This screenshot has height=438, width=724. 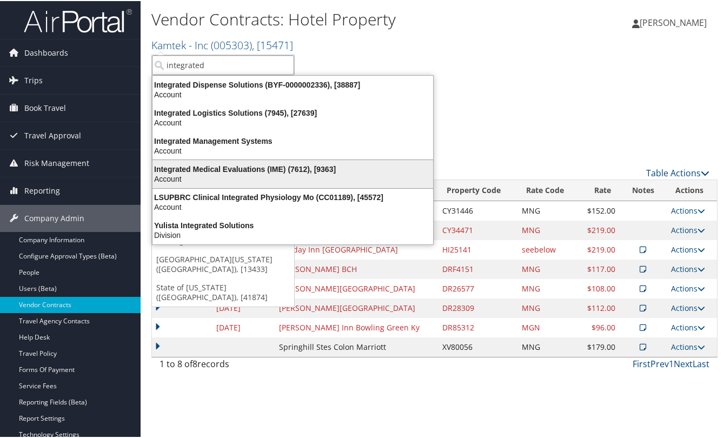 I want to click on span: Risk Management, so click(x=57, y=162).